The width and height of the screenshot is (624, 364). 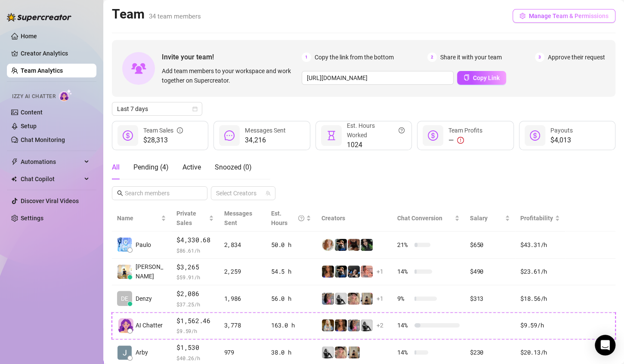 What do you see at coordinates (404, 325) in the screenshot?
I see `span: 14 %` at bounding box center [404, 325].